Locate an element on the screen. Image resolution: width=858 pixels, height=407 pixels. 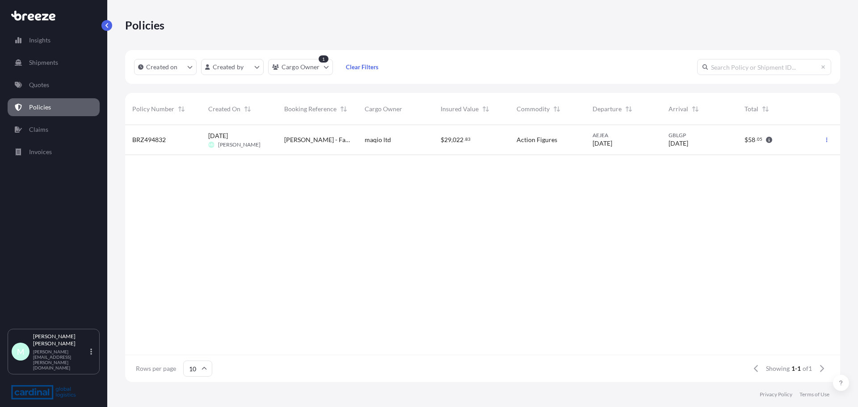
p: Quotes is located at coordinates (39, 85).